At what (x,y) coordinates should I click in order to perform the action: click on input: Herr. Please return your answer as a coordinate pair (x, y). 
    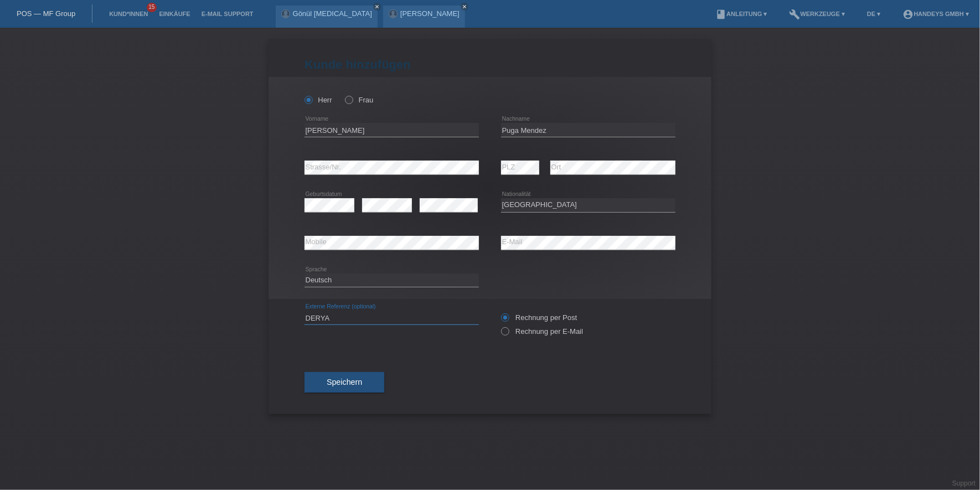
    Looking at the image, I should click on (308, 99).